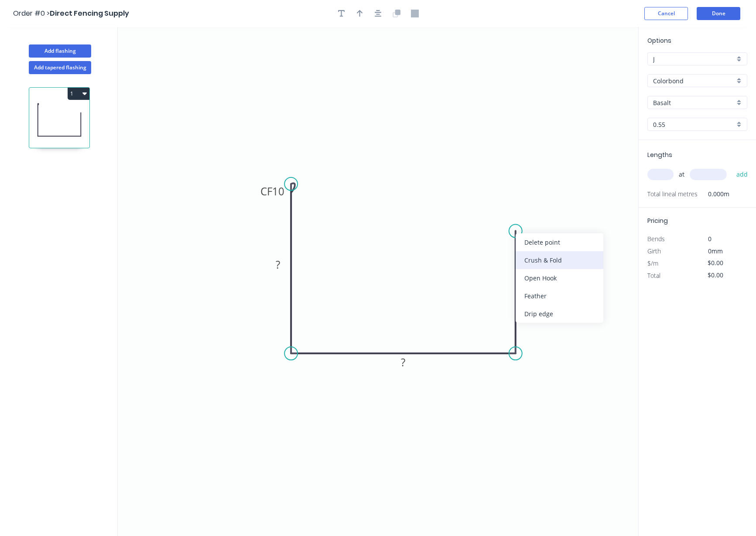 Image resolution: width=756 pixels, height=536 pixels. What do you see at coordinates (658, 221) in the screenshot?
I see `span: Pricing` at bounding box center [658, 221].